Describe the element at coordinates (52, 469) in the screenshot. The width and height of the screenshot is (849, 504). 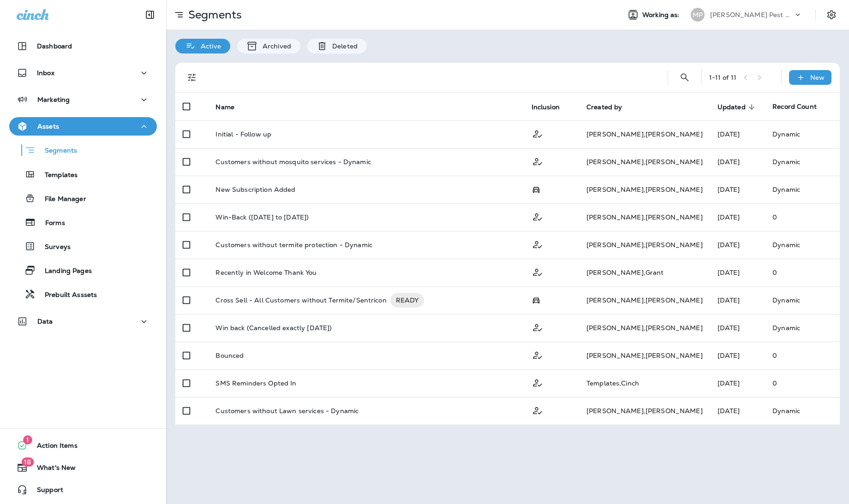
I see `span: What's New` at that location.